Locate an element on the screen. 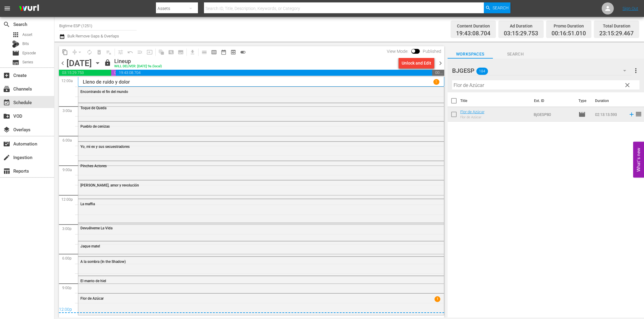 The height and width of the screenshot is (319, 644). span: Customize Events is located at coordinates (119, 52).